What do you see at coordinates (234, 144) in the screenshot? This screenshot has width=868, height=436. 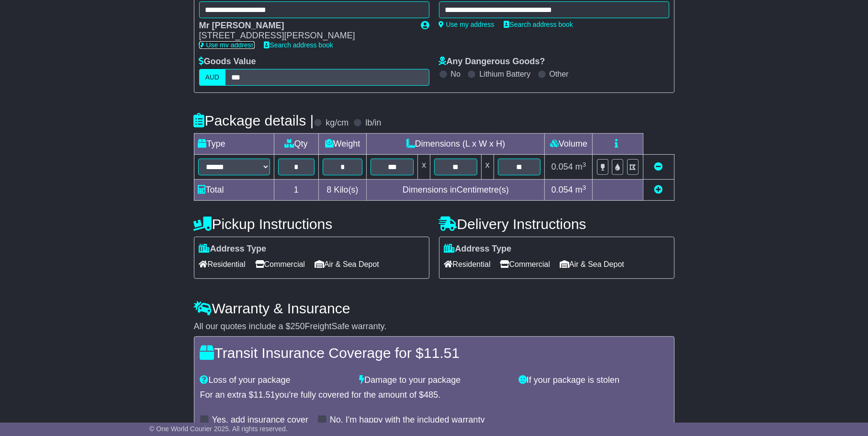 I see `td: Type` at bounding box center [234, 144].